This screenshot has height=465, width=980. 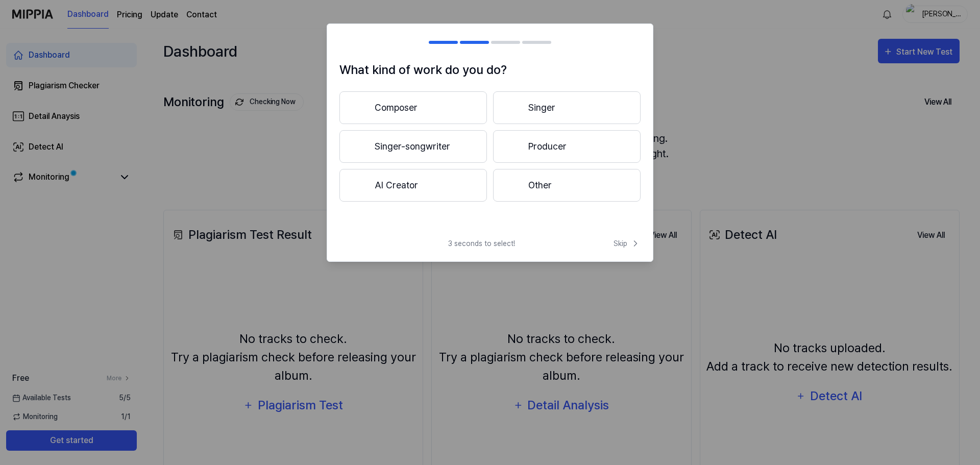 What do you see at coordinates (481, 244) in the screenshot?
I see `span: 3 seconds to select!` at bounding box center [481, 244].